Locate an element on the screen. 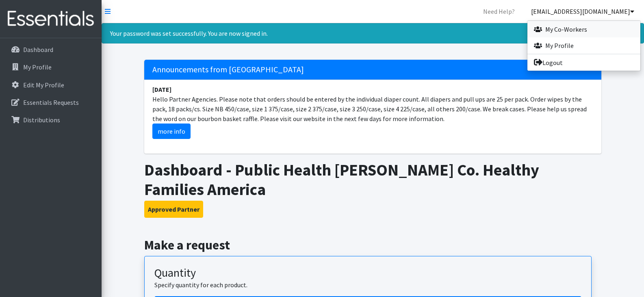 The image size is (644, 297). li: Hello Partner Agencies. Please note that orders should be entered by the individual diaper count.... is located at coordinates (372, 112).